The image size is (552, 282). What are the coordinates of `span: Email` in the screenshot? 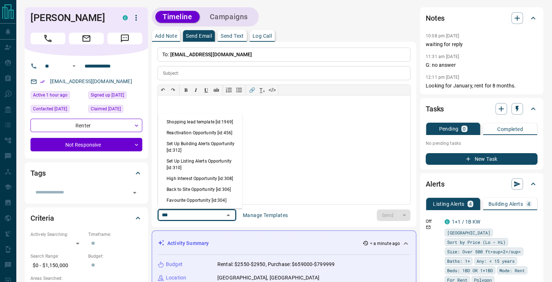 It's located at (86, 39).